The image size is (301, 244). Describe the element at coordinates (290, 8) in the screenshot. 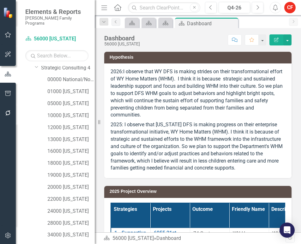

I see `button: CF` at that location.